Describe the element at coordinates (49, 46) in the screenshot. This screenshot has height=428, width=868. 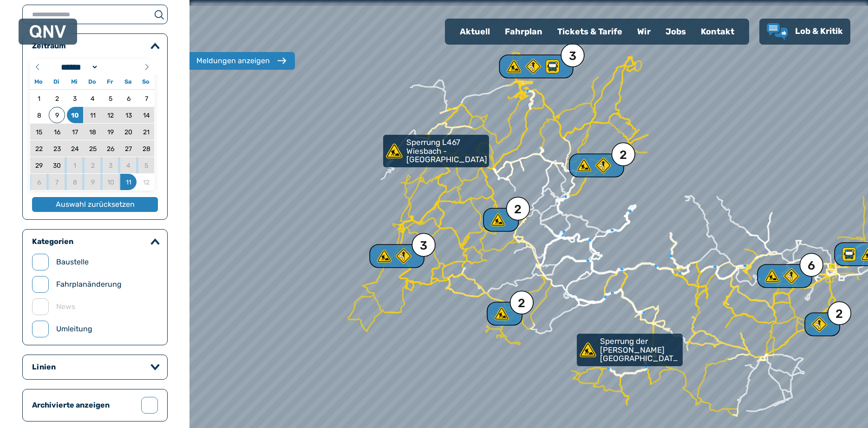
I see `legend: Zeitraum` at that location.